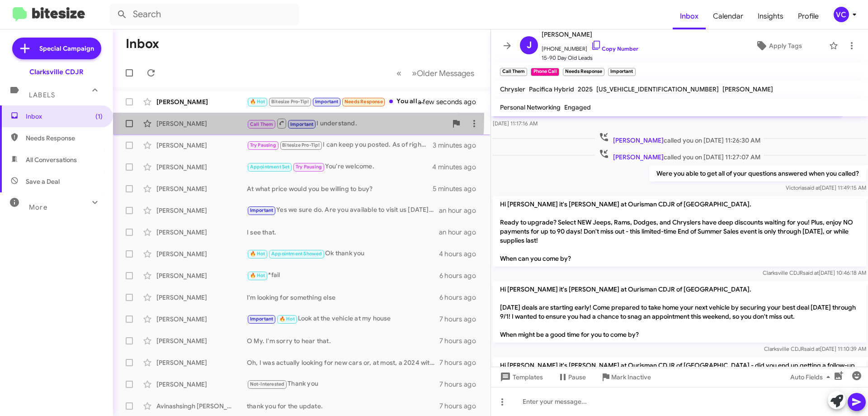  Describe the element at coordinates (297, 254) in the screenshot. I see `span: Appointment Showed` at that location.